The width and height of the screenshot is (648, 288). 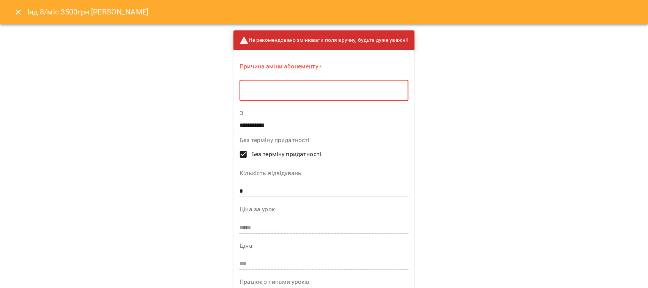 What do you see at coordinates (286, 154) in the screenshot?
I see `span: Без терміну придатності` at bounding box center [286, 154].